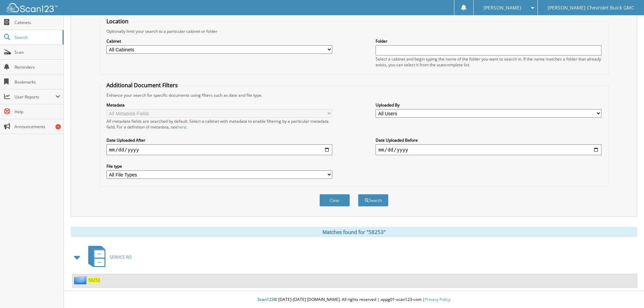 The width and height of the screenshot is (644, 308). What do you see at coordinates (38, 81) in the screenshot?
I see `span: Bookmarks` at bounding box center [38, 81].